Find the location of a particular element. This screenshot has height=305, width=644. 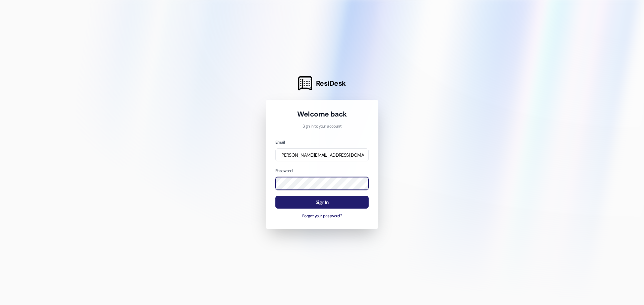

button: Forgot your password? is located at coordinates (322, 216).